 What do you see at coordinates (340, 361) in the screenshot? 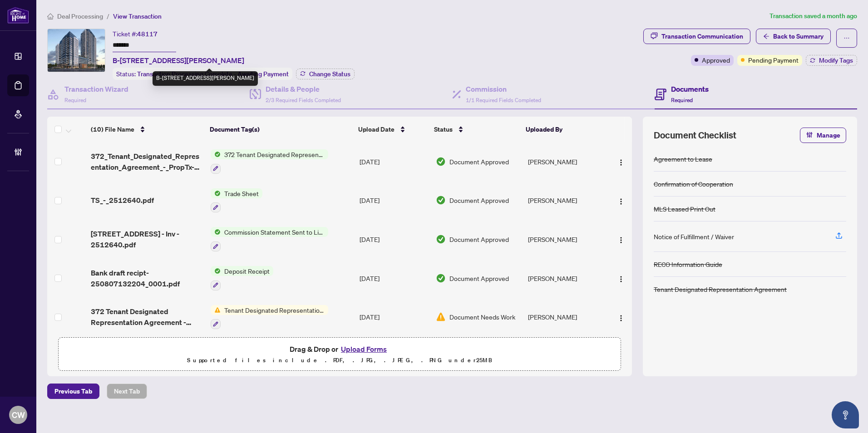
I see `p: Supported files include .PDF, .JPG, .JPEG, .PNG under 25 MB` at bounding box center [340, 361].